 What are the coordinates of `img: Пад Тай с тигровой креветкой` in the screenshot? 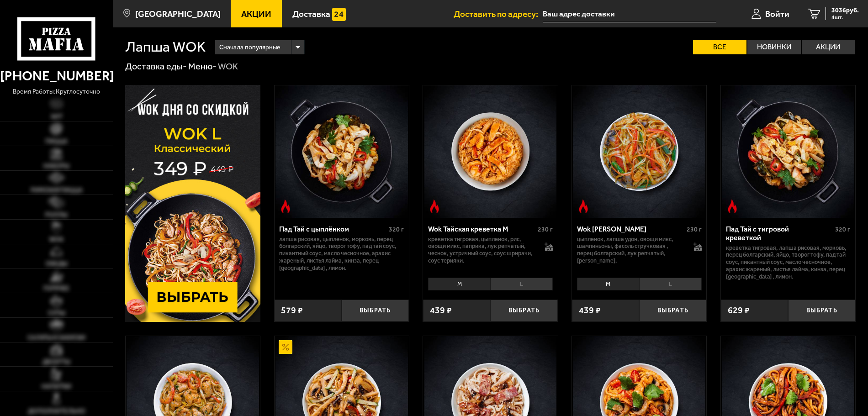 It's located at (788, 152).